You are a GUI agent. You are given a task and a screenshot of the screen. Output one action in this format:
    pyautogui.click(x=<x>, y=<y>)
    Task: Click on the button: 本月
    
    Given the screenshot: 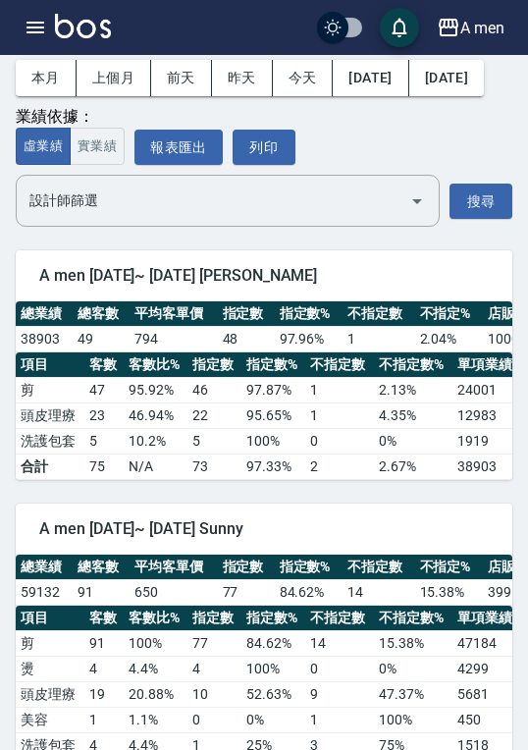 What is the action you would take?
    pyautogui.click(x=46, y=78)
    